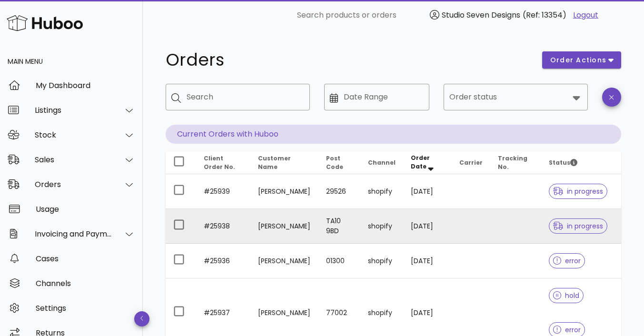 This screenshot has height=336, width=644. What do you see at coordinates (339, 261) in the screenshot?
I see `td: 01300` at bounding box center [339, 261].